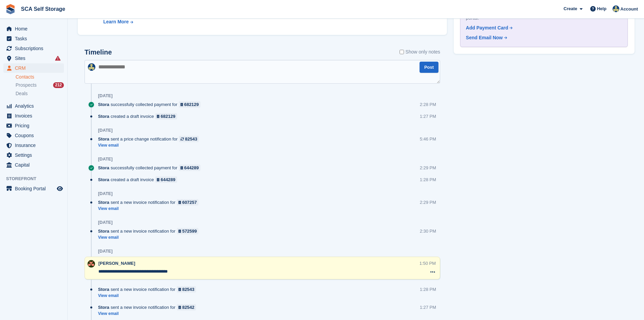 This screenshot has height=320, width=644. Describe the element at coordinates (402, 52) in the screenshot. I see `input: Show only notes` at that location.